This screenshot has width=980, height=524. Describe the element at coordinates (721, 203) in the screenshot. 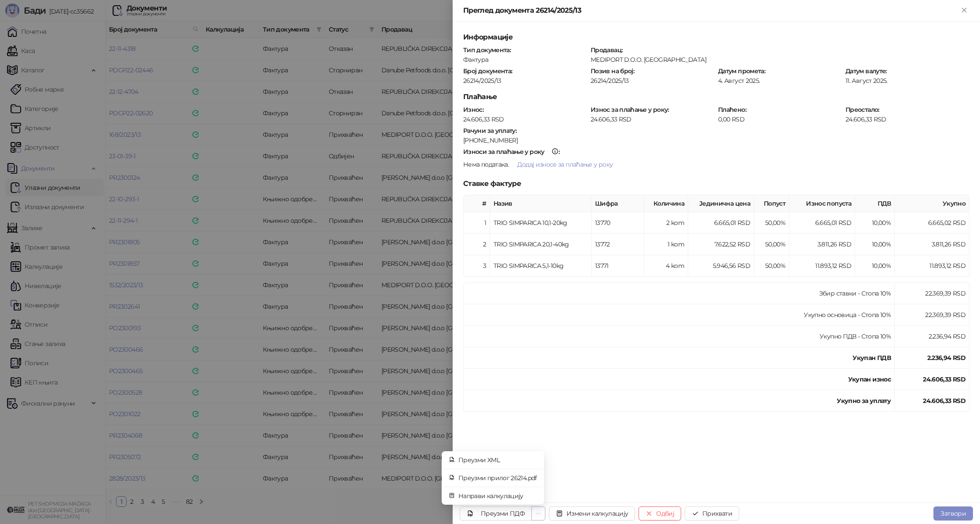

I see `th: Јединична цена` at that location.